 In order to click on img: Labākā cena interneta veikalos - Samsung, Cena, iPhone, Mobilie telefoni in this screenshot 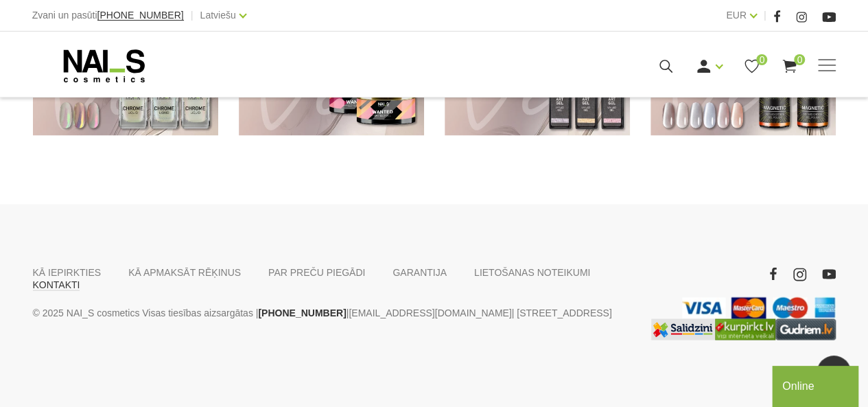, I will do `click(683, 329)`.